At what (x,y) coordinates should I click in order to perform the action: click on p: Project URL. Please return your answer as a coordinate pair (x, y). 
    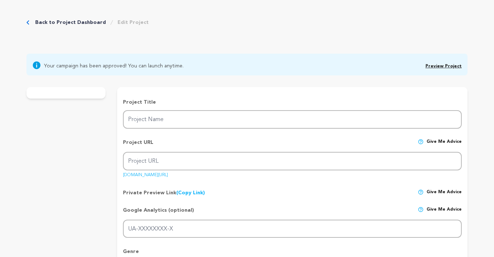
    Looking at the image, I should click on (138, 146).